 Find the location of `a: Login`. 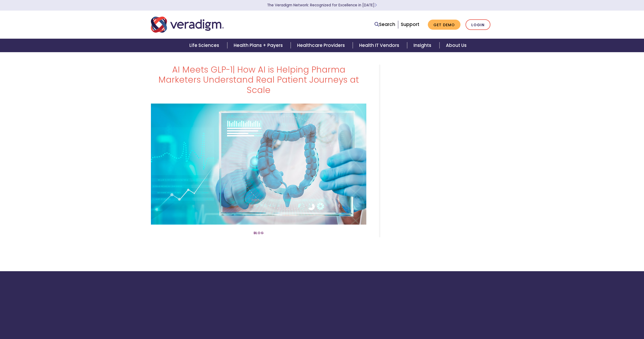

a: Login is located at coordinates (478, 25).